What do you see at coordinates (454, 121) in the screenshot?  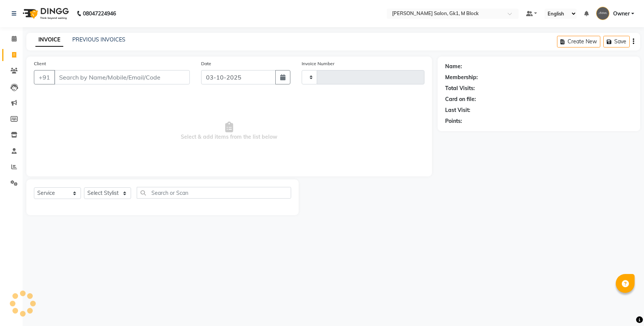 I see `div: Points:` at bounding box center [454, 121].